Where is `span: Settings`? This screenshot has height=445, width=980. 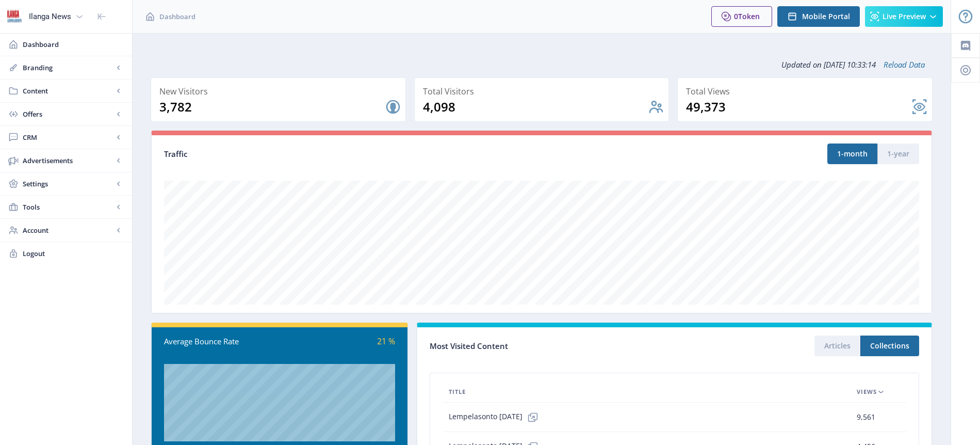
span: Settings is located at coordinates (68, 184).